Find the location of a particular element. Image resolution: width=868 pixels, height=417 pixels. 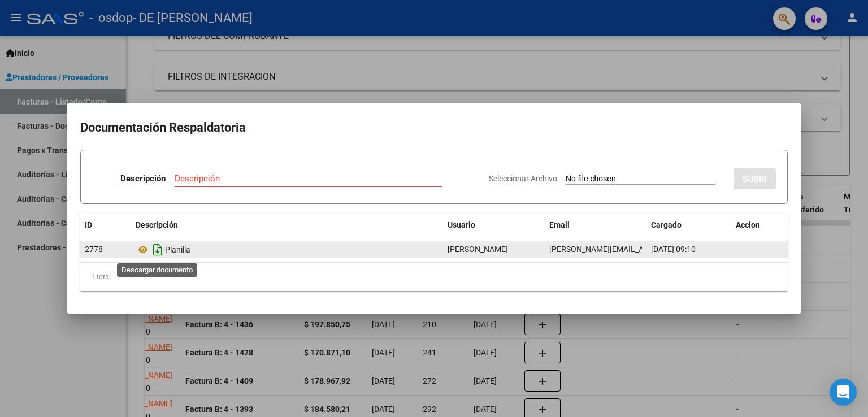

span: SUBIR is located at coordinates (755, 179).